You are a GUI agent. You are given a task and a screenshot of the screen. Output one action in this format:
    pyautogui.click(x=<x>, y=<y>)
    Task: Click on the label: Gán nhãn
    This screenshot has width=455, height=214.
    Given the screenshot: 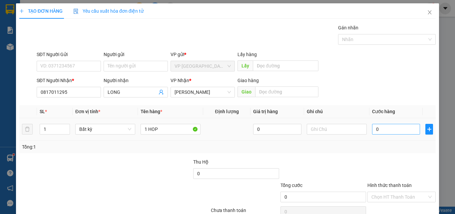 What is the action you would take?
    pyautogui.click(x=348, y=28)
    